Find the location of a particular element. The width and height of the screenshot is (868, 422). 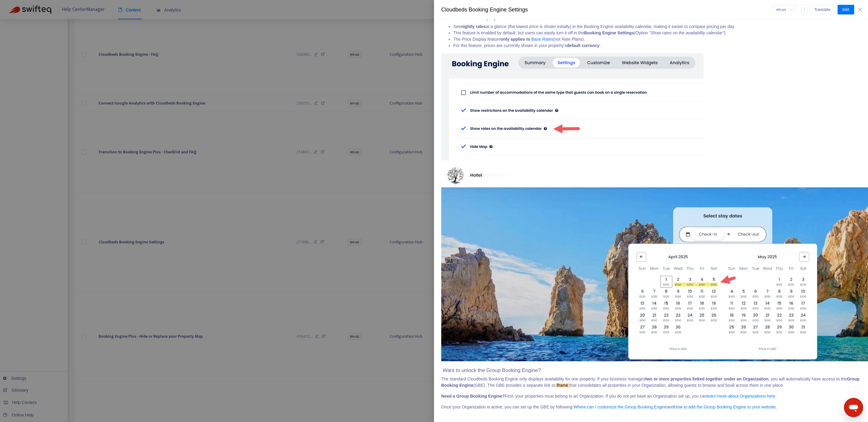

strong: Need a Group Booking Engine? is located at coordinates (473, 396).